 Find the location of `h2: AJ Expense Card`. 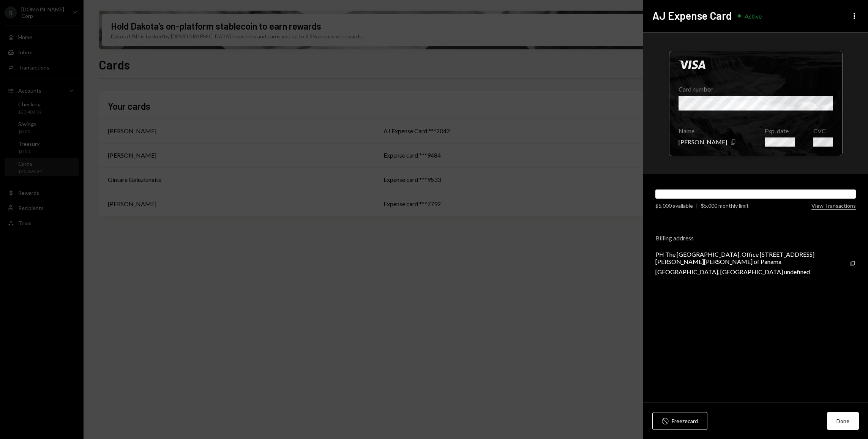

h2: AJ Expense Card is located at coordinates (691, 16).